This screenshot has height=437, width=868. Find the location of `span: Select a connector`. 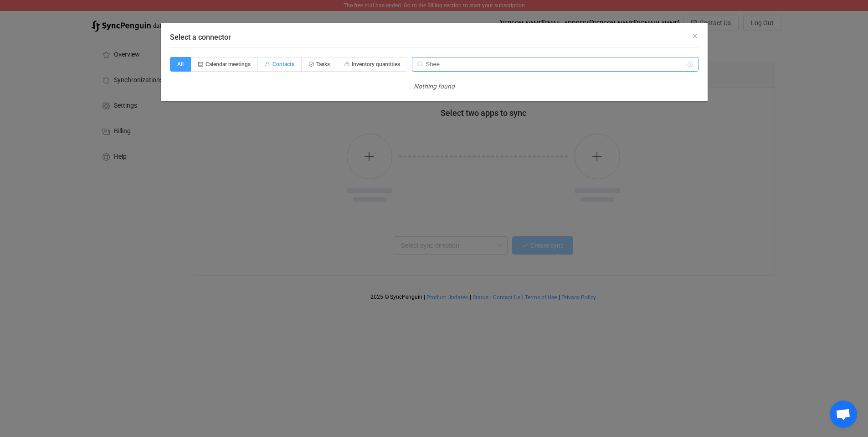

span: Select a connector is located at coordinates (200, 37).